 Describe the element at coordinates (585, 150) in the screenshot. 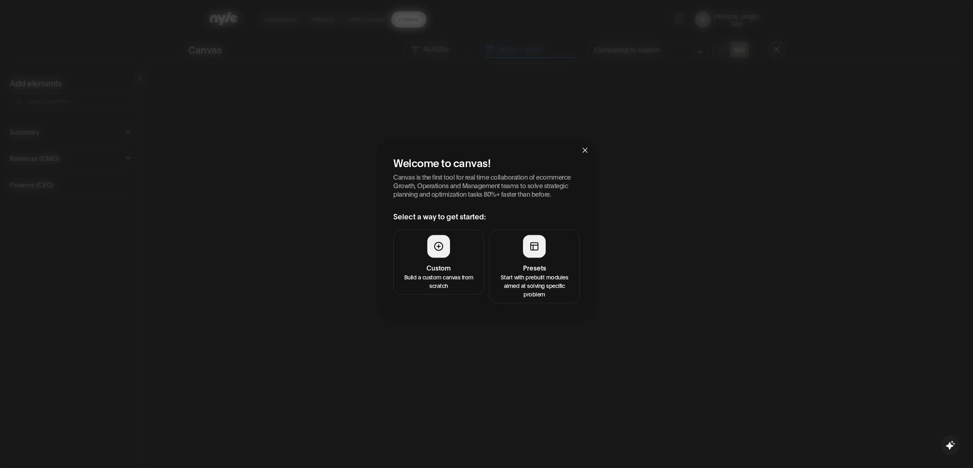

I see `span: close` at that location.